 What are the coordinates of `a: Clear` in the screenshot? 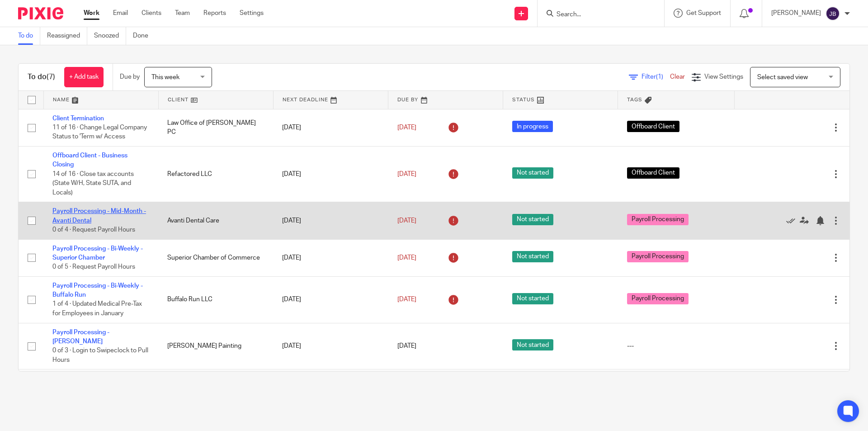 It's located at (677, 76).